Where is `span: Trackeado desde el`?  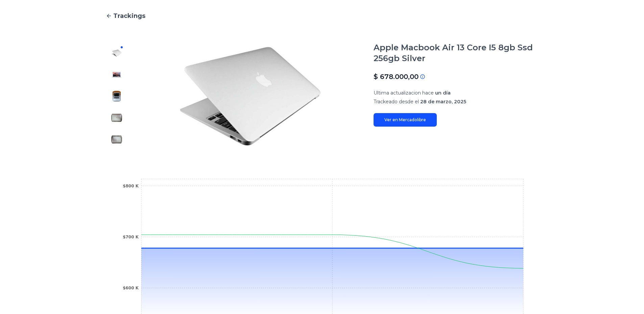 span: Trackeado desde el is located at coordinates (396, 102).